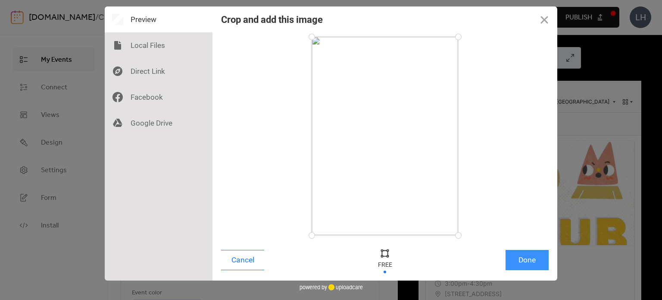  Describe the element at coordinates (159, 97) in the screenshot. I see `div: Facebook` at that location.